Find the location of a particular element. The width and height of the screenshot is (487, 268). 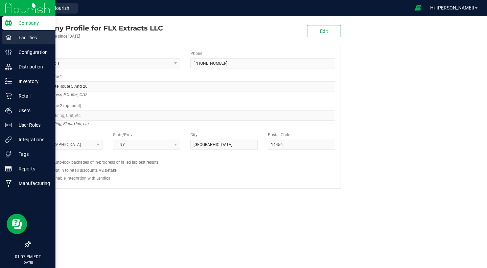

p: Facilities is located at coordinates (32, 38).